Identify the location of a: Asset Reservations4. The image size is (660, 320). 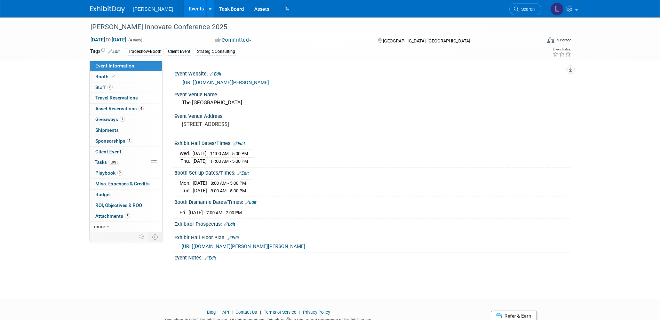
(126, 109).